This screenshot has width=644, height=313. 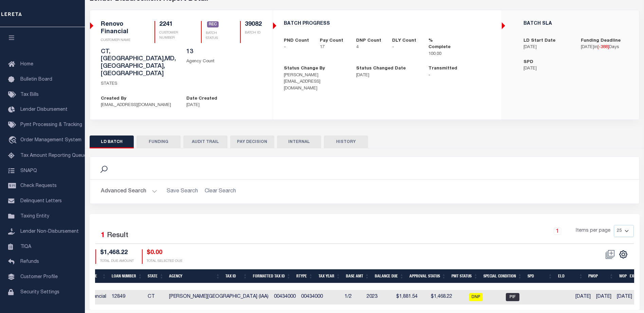 What do you see at coordinates (381, 69) in the screenshot?
I see `label: Status Changed Date` at bounding box center [381, 69].